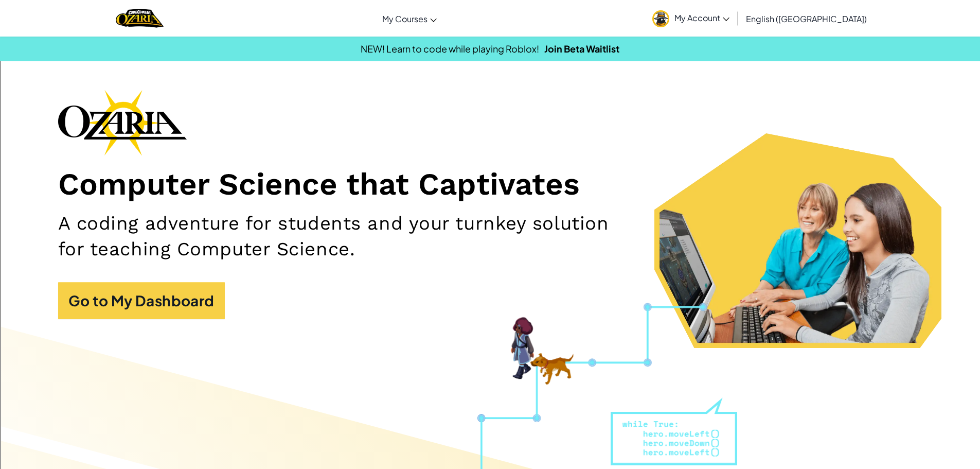  I want to click on div: Options, so click(490, 46).